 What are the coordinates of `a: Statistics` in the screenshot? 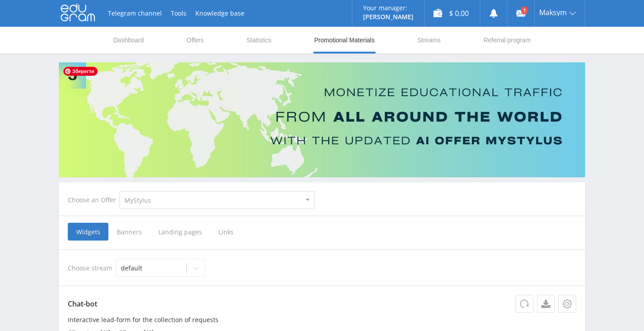 It's located at (259, 40).